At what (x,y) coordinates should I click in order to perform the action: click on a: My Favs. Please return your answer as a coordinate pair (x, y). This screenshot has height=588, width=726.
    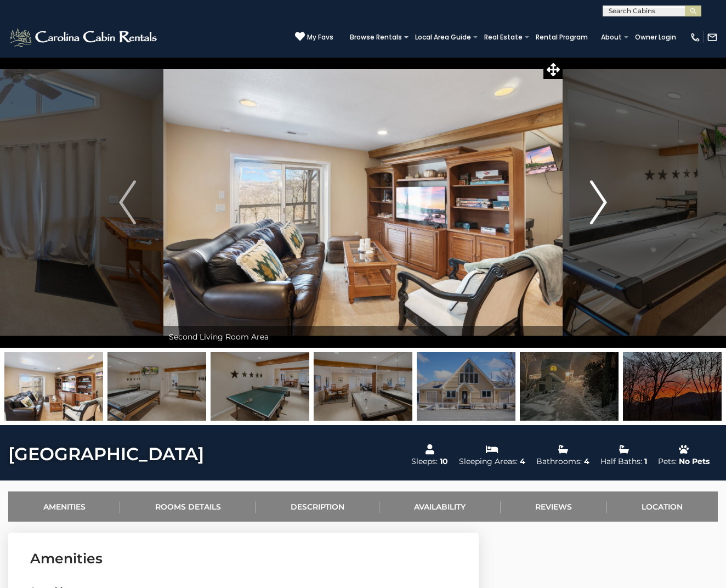
    Looking at the image, I should click on (314, 37).